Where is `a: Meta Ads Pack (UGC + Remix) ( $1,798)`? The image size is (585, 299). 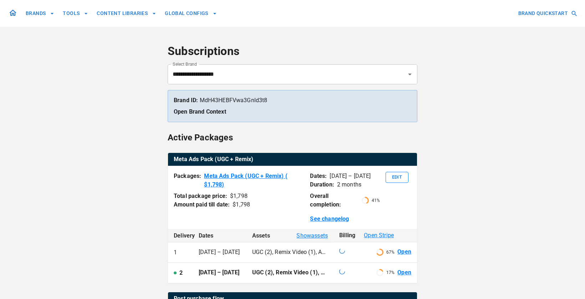
a: Meta Ads Pack (UGC + Remix) ( $1,798) is located at coordinates (254, 180).